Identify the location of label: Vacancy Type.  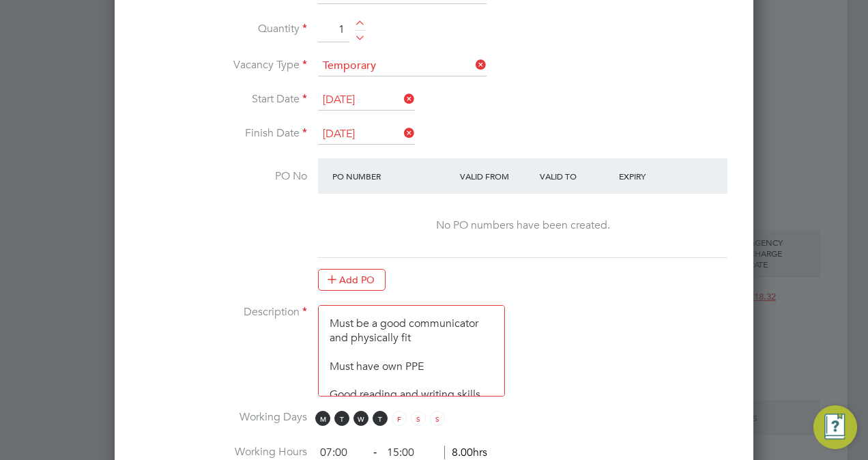
(222, 65).